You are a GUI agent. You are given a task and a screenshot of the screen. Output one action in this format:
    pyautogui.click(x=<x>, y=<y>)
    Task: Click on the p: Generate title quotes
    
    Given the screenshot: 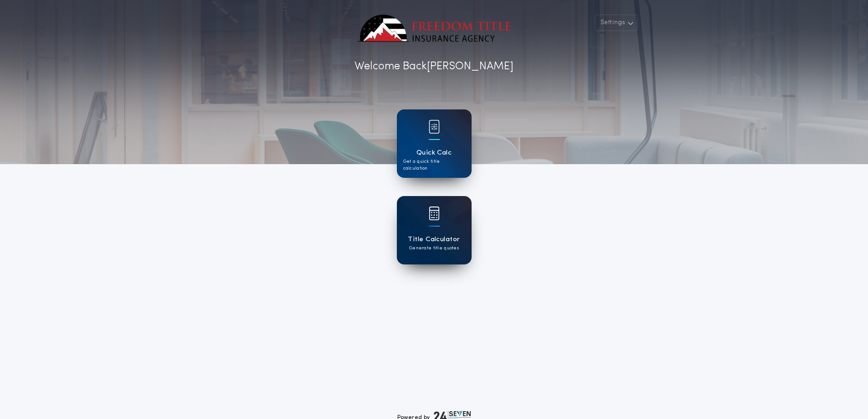 What is the action you would take?
    pyautogui.click(x=434, y=248)
    